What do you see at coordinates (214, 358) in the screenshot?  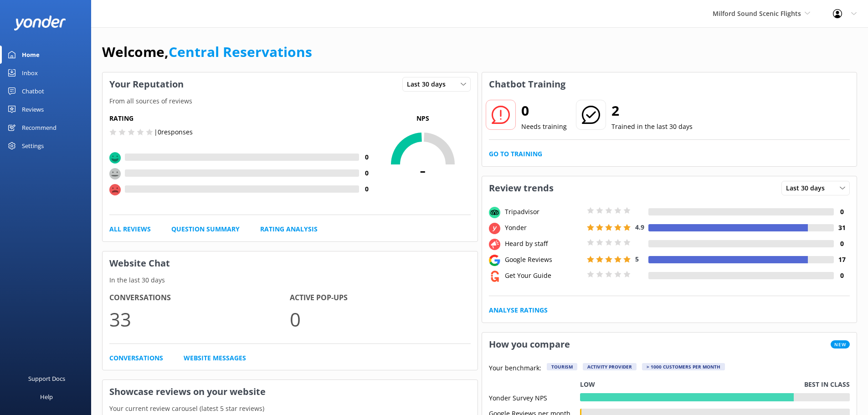 I see `a: Website Messages` at bounding box center [214, 358].